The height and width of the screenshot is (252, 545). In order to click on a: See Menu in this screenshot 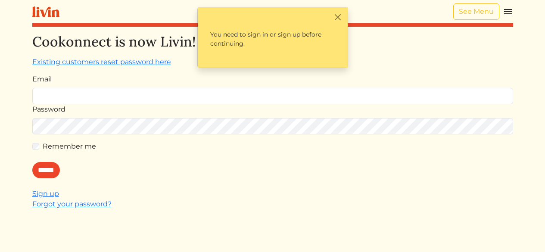, I will do `click(476, 12)`.